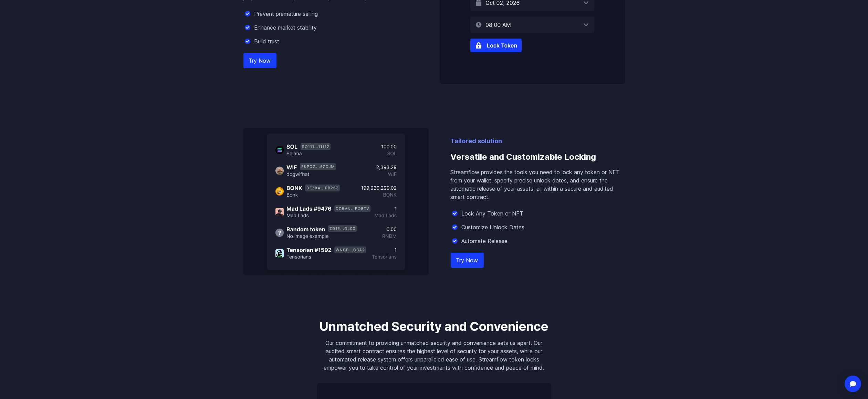 The image size is (868, 399). What do you see at coordinates (285, 27) in the screenshot?
I see `p: Enhance market stability` at bounding box center [285, 27].